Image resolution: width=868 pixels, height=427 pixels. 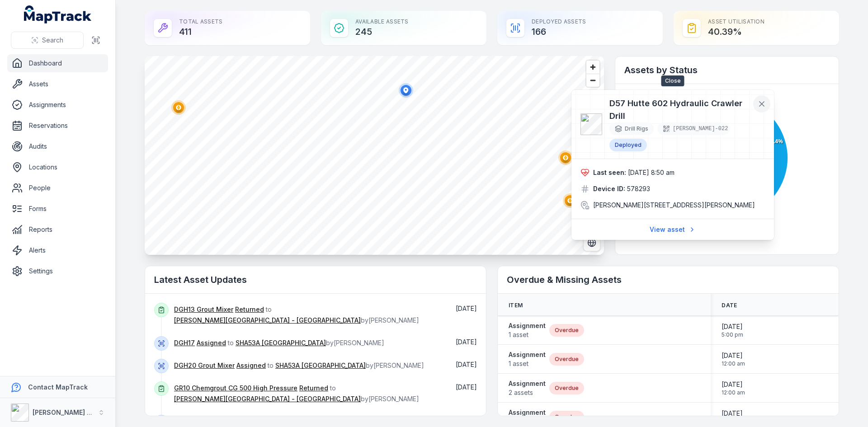 I want to click on a: Audits, so click(x=57, y=146).